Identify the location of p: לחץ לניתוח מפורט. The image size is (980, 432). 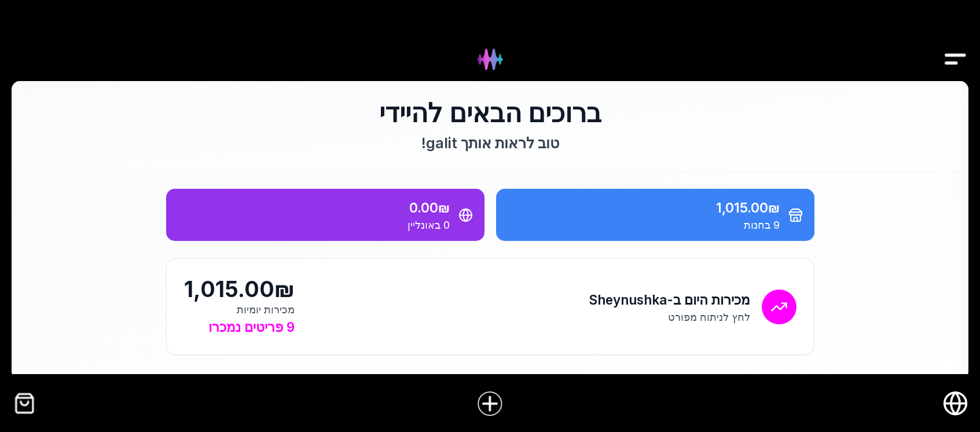
(669, 317).